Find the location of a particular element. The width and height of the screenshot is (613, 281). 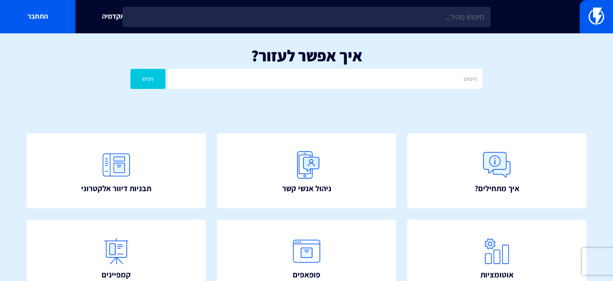

input: חיפוש is located at coordinates (325, 79).